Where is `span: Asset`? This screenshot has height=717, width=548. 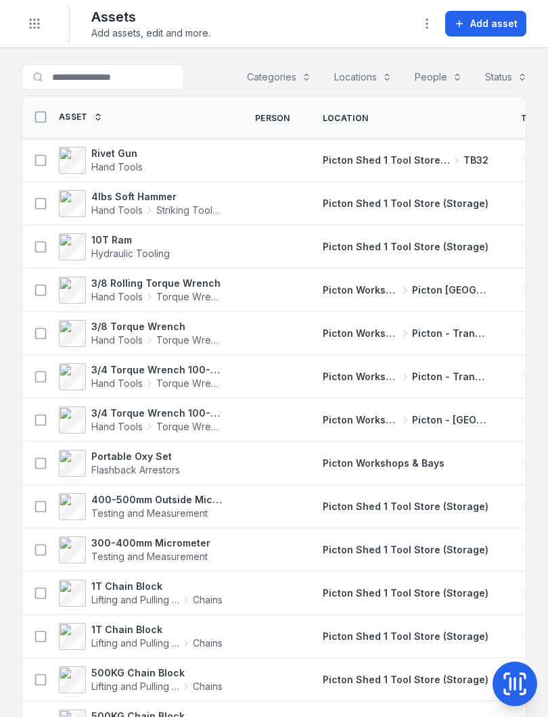 span: Asset is located at coordinates (73, 117).